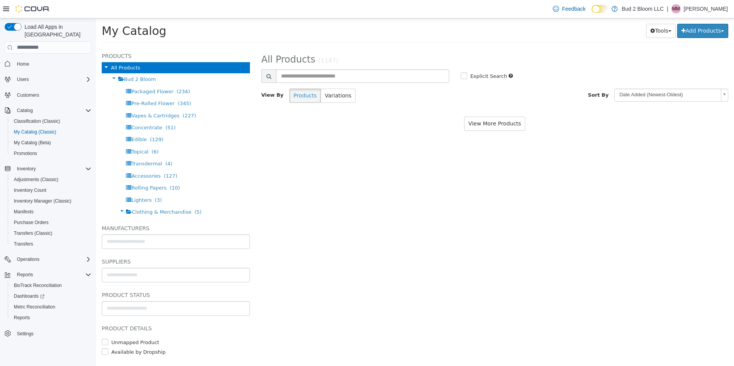 This screenshot has width=734, height=366. What do you see at coordinates (48, 95) in the screenshot?
I see `button: Customers` at bounding box center [48, 95].